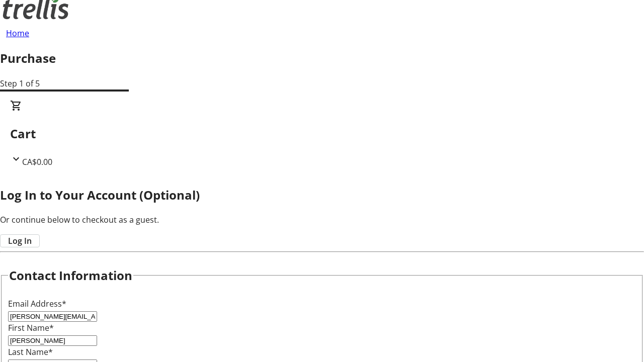 The image size is (644, 362). What do you see at coordinates (70, 275) in the screenshot?
I see `h2: Contact Information` at bounding box center [70, 275].